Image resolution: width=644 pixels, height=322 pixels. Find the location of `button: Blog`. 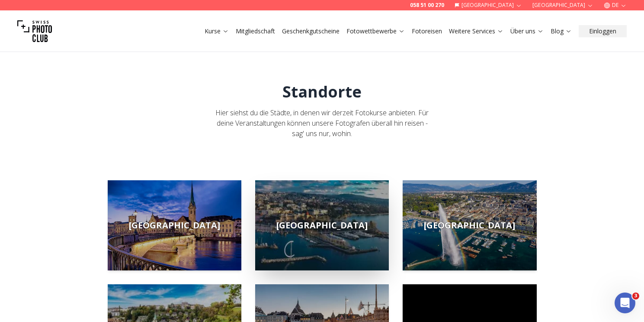

button: Blog is located at coordinates (561, 31).